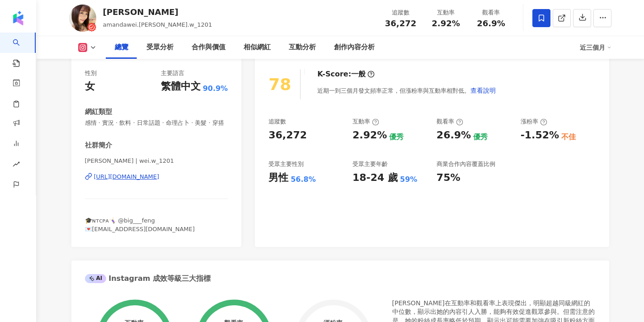 The width and height of the screenshot is (644, 322). Describe the element at coordinates (286, 164) in the screenshot. I see `div: 受眾主要性別` at that location.